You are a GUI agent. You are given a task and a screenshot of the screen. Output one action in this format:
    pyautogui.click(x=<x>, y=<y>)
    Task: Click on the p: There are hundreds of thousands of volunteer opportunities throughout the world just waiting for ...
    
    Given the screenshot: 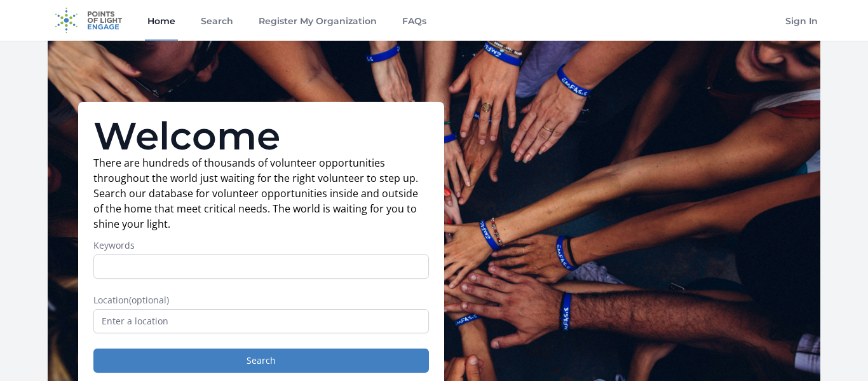 What is the action you would take?
    pyautogui.click(x=261, y=193)
    